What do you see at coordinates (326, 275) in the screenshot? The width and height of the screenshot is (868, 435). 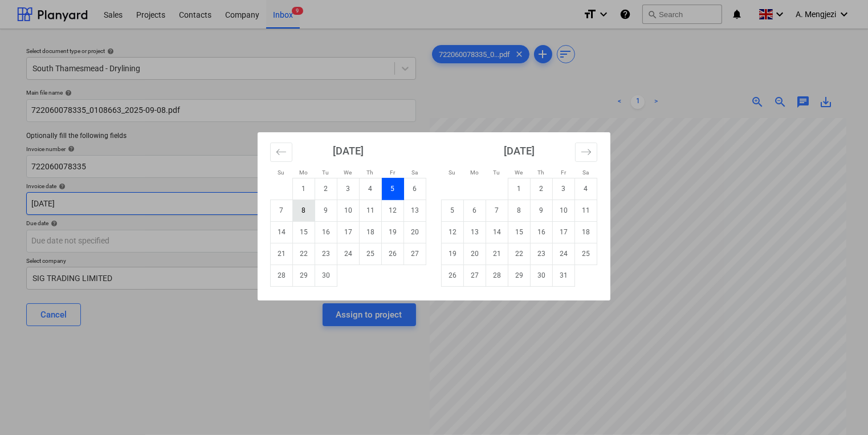 I see `td: Tuesday, September 30, 2025` at bounding box center [326, 275].